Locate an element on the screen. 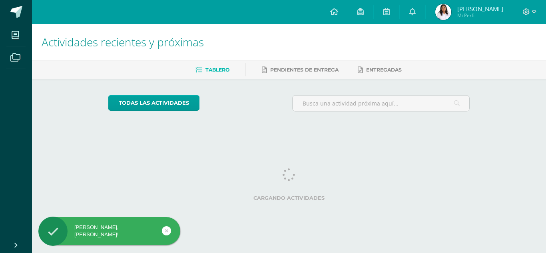 The width and height of the screenshot is (546, 253). span: Pendientes de entrega is located at coordinates (304, 70).